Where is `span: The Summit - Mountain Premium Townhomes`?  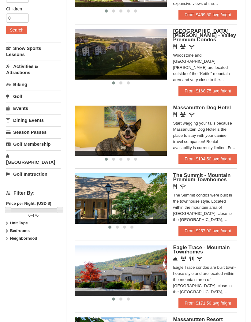 span: The Summit - Mountain Premium Townhomes is located at coordinates (202, 177).